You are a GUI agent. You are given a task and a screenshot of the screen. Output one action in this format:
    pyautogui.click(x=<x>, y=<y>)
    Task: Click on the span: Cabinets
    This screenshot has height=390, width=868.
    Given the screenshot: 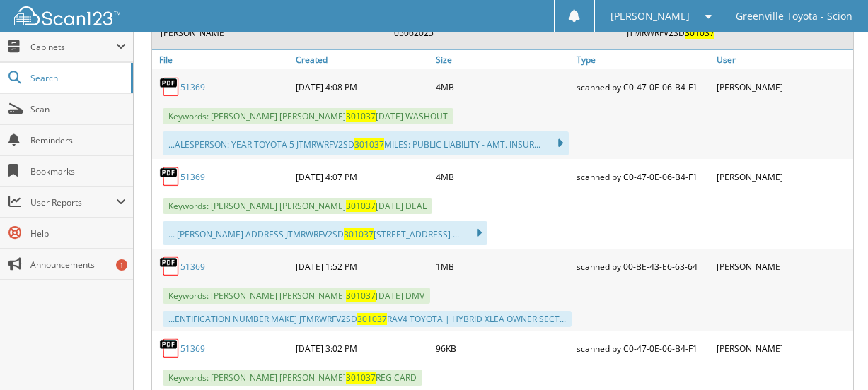 What is the action you would take?
    pyautogui.click(x=73, y=47)
    